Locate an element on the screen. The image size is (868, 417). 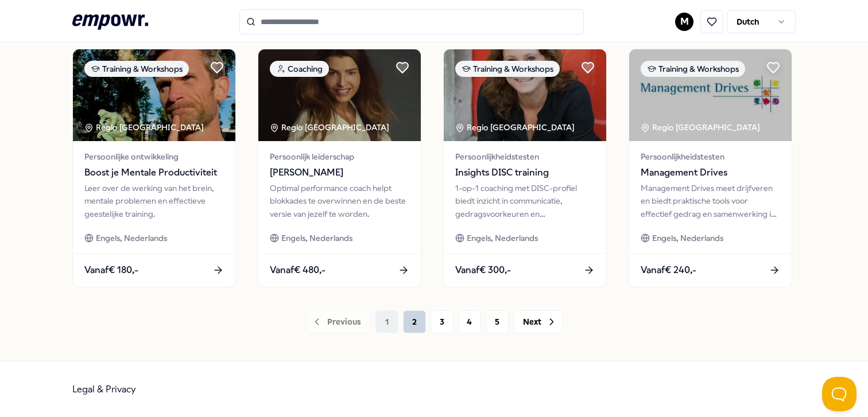
button: 3 is located at coordinates (442, 322).